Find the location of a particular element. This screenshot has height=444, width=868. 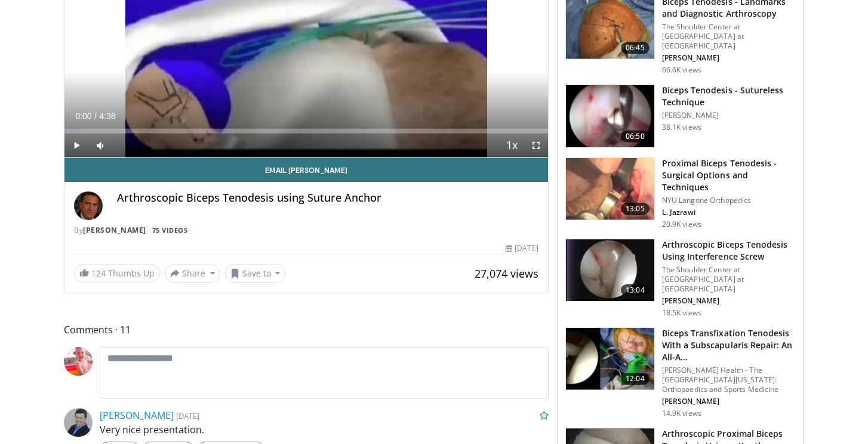

p: 14.9K views is located at coordinates (682, 413).